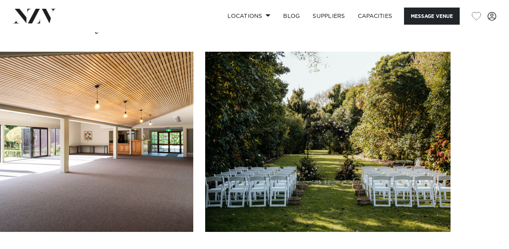 This screenshot has height=249, width=509. I want to click on a: BLOG, so click(291, 16).